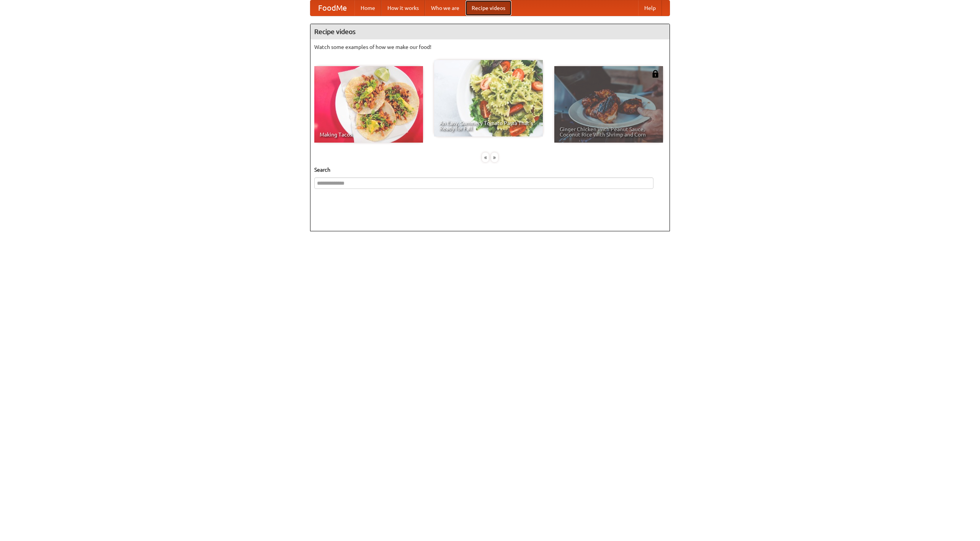 This screenshot has height=541, width=980. What do you see at coordinates (490, 170) in the screenshot?
I see `h5: Search` at bounding box center [490, 170].